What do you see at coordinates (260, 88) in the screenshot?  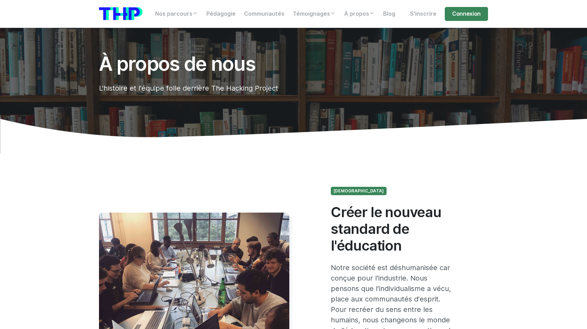 I see `p: L'histoire et l'équipe folle derrière The Hacking Project` at bounding box center [260, 88].